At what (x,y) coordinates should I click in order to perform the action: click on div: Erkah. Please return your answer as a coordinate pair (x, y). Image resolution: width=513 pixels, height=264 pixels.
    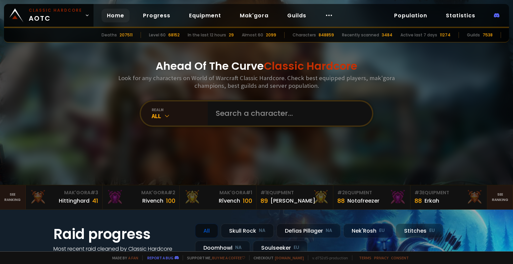
    Looking at the image, I should click on (432, 201).